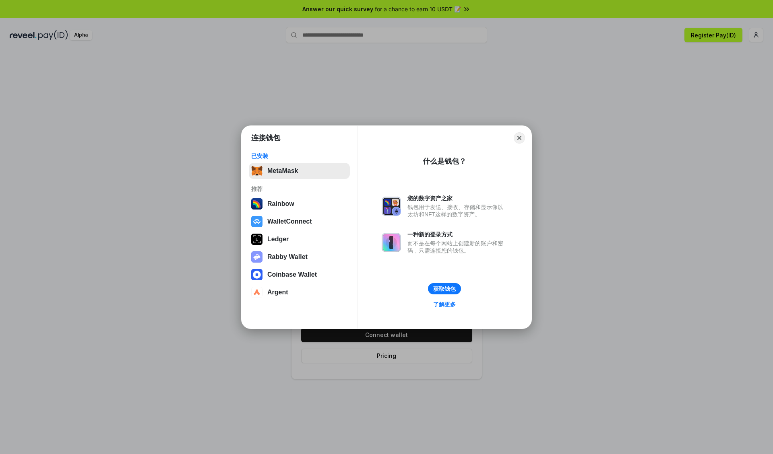 The width and height of the screenshot is (773, 454). Describe the element at coordinates (299, 171) in the screenshot. I see `button: MetaMask` at that location.